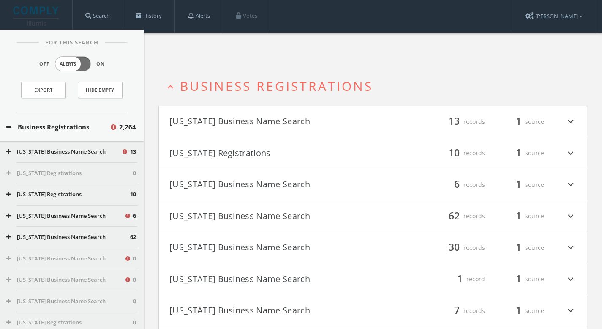 This screenshot has height=329, width=602. What do you see at coordinates (58, 127) in the screenshot?
I see `button: Business Registrations` at bounding box center [58, 127].